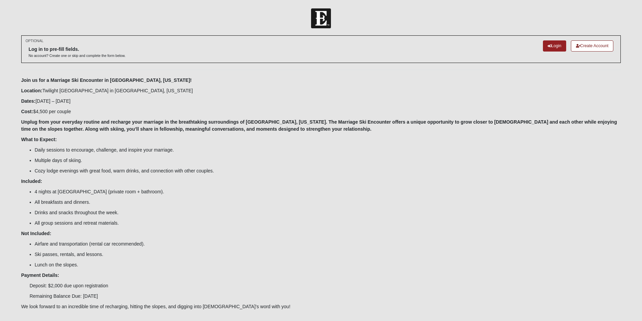 The image size is (642, 321). What do you see at coordinates (39, 139) in the screenshot?
I see `b: What to Expect:` at bounding box center [39, 139].